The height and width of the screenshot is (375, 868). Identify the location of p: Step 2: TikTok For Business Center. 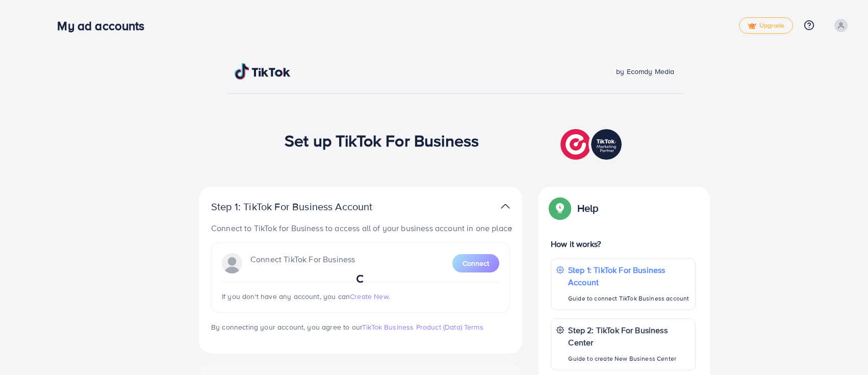
(629, 336).